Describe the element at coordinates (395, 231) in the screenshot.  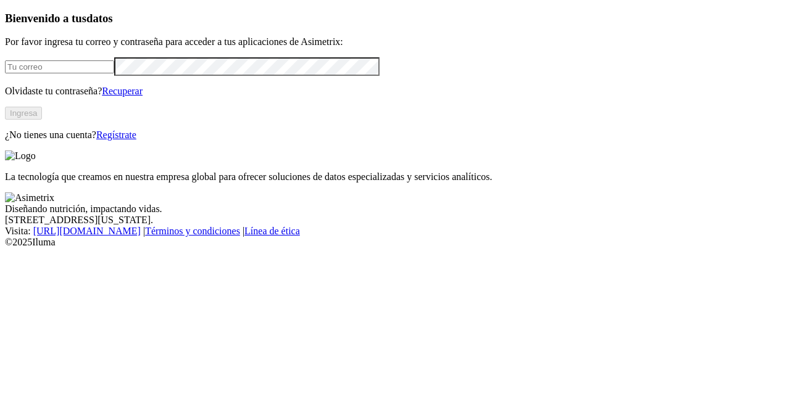
I see `div: Visita : | |` at that location.